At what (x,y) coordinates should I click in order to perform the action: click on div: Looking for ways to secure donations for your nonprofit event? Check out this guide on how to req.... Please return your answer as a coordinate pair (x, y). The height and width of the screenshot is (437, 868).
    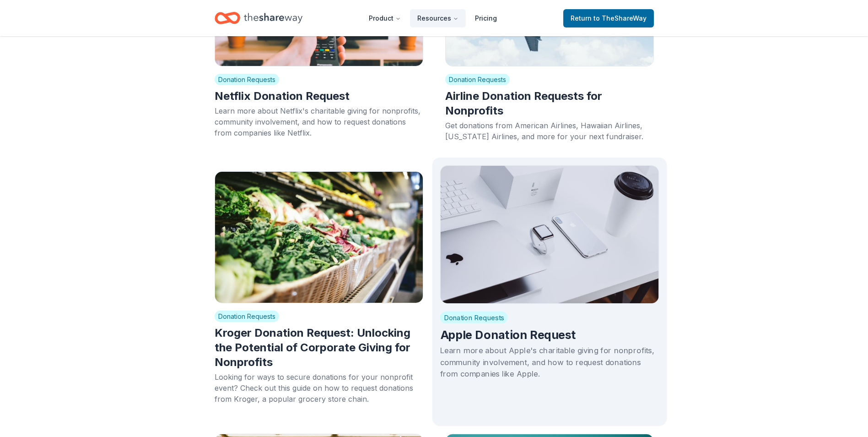
    Looking at the image, I should click on (319, 388).